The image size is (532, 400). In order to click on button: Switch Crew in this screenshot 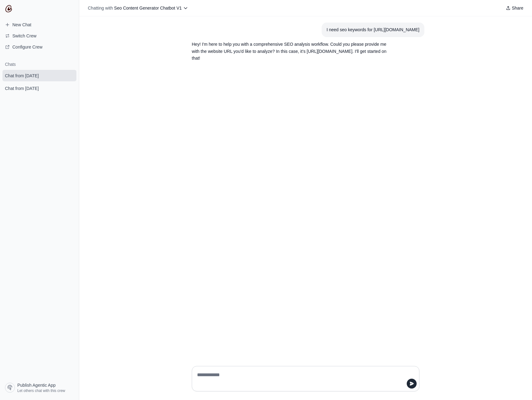, I will do `click(39, 36)`.